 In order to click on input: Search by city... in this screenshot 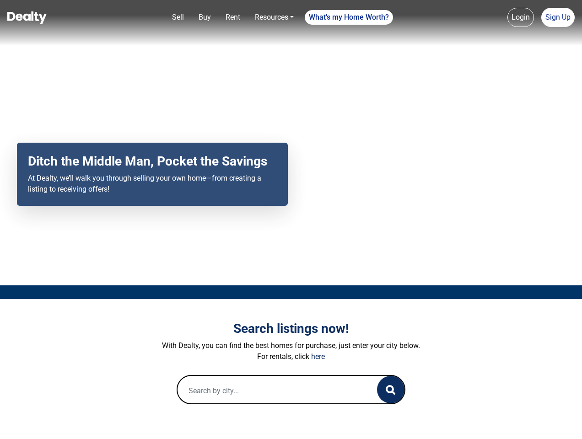, I will do `click(268, 391)`.